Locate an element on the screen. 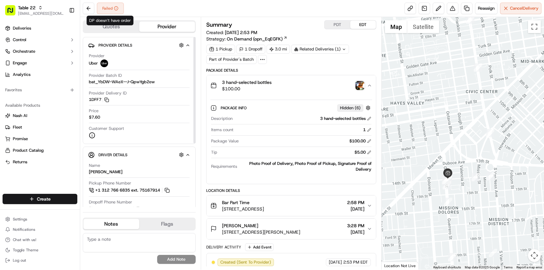 Image resolution: width=544 pixels, height=270 pixels. span: Tip is located at coordinates (214, 152).